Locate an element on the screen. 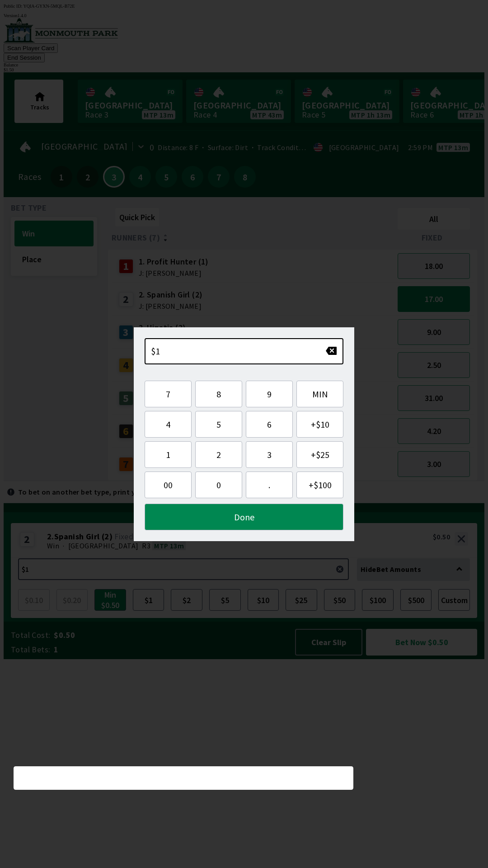  button: 6 is located at coordinates (270, 424).